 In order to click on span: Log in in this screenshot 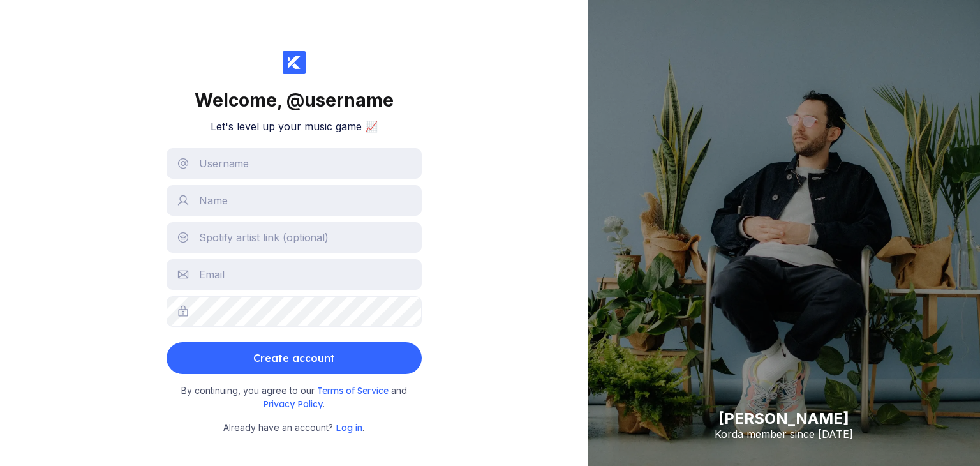, I will do `click(349, 428)`.